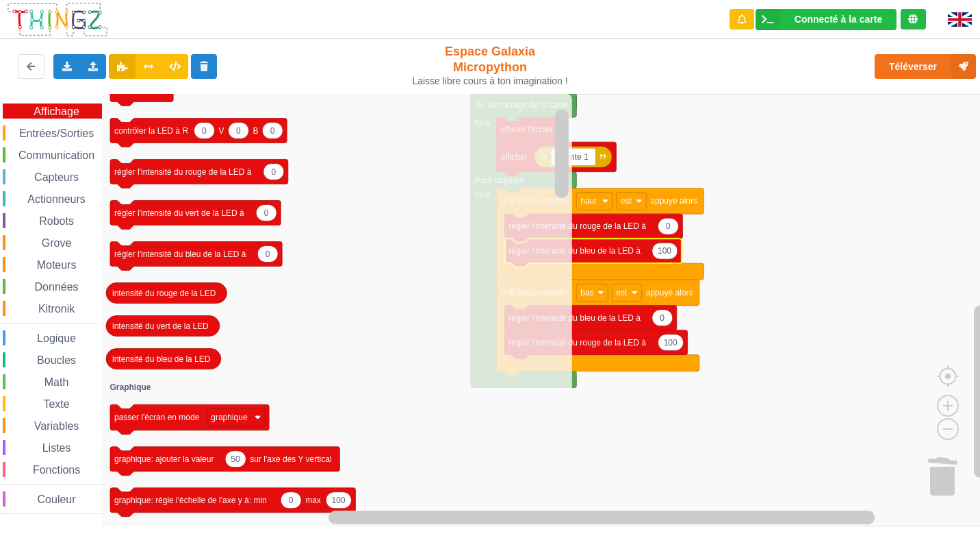  Describe the element at coordinates (56, 199) in the screenshot. I see `span: Actionneurs` at that location.